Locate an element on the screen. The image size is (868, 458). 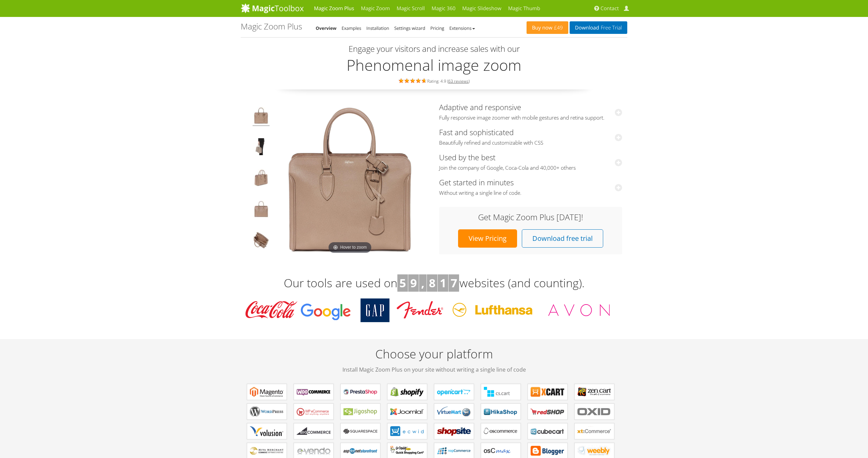
b: 9 is located at coordinates (413, 283).